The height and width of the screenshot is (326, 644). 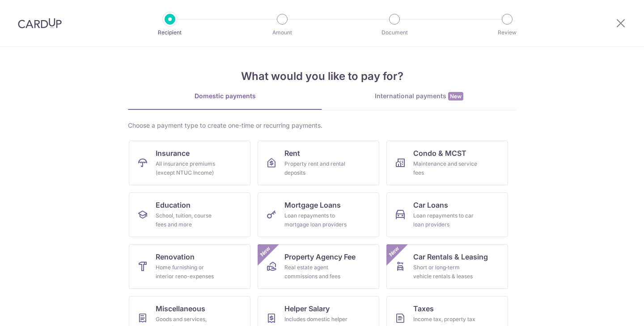 What do you see at coordinates (188, 220) in the screenshot?
I see `div: School, tuition, course fees and more` at bounding box center [188, 220].